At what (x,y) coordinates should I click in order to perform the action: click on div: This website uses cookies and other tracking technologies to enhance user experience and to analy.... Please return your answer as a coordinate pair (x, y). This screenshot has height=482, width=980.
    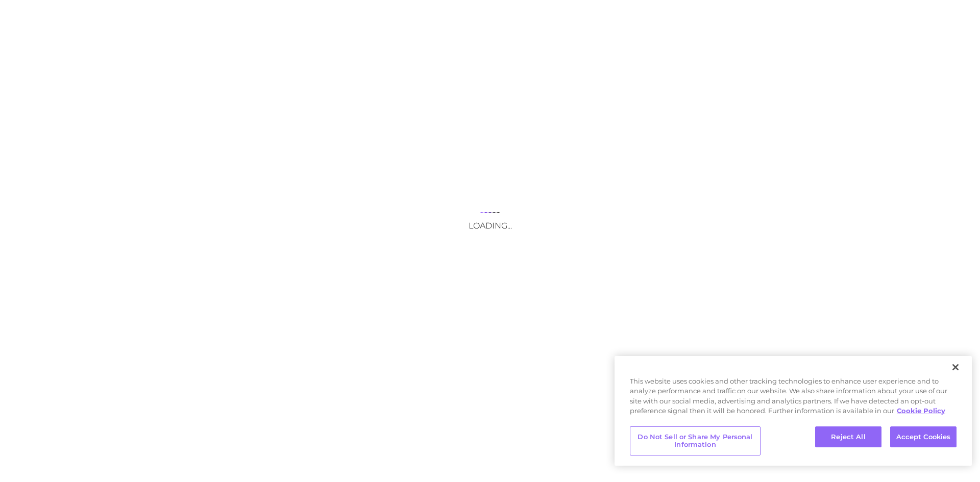
    Looking at the image, I should click on (793, 399).